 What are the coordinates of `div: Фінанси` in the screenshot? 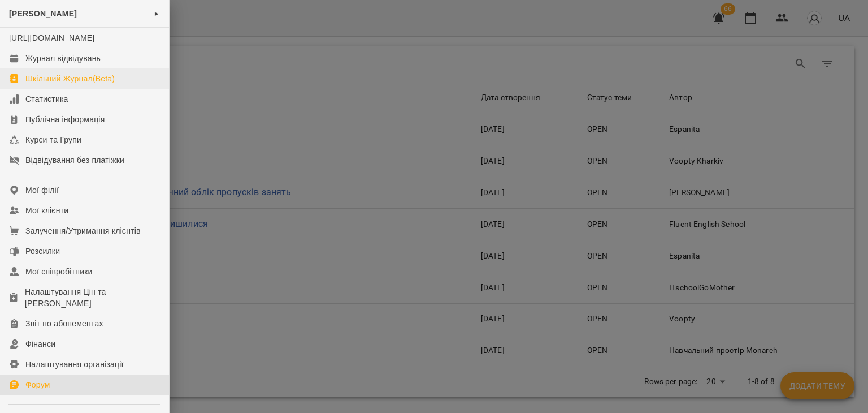 It's located at (40, 344).